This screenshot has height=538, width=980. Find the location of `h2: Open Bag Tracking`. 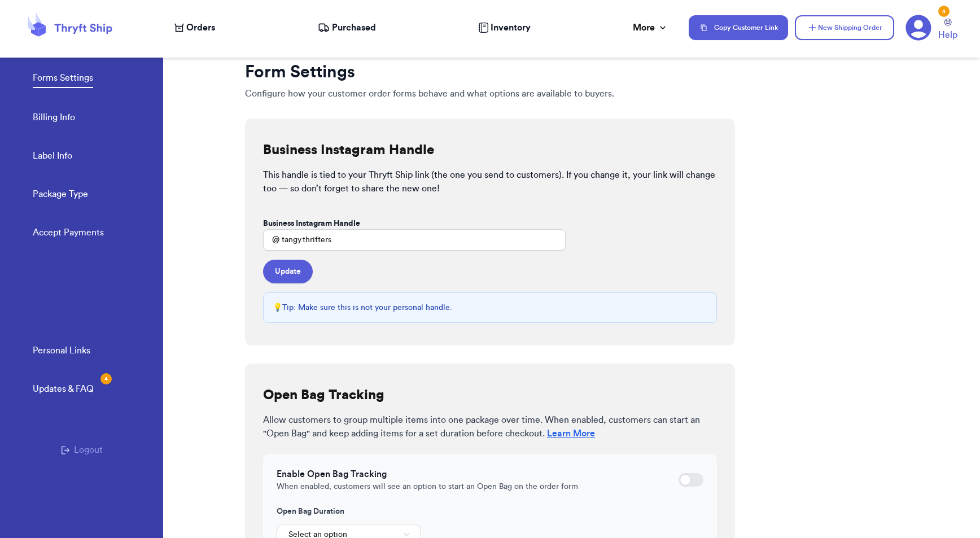

h2: Open Bag Tracking is located at coordinates (324, 395).